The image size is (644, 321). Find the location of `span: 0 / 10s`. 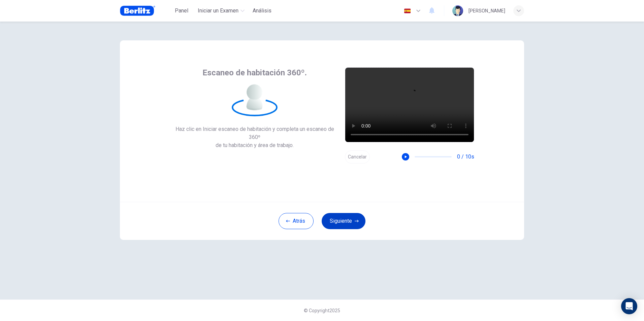

span: 0 / 10s is located at coordinates (465, 157).